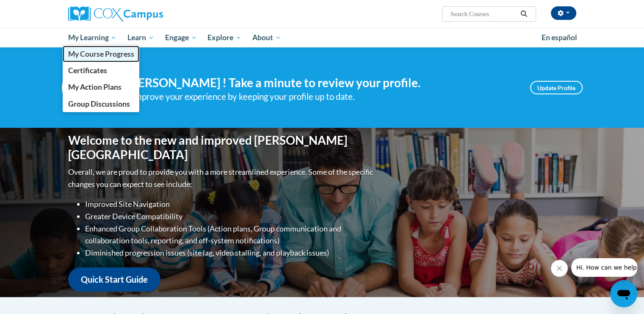 Image resolution: width=644 pixels, height=314 pixels. Describe the element at coordinates (81, 88) in the screenshot. I see `img: Profile Image` at that location.